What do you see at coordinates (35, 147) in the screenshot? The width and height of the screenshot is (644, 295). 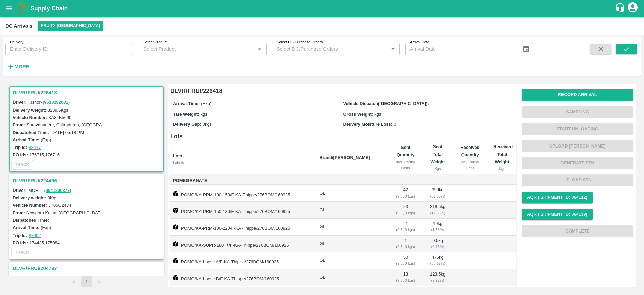 I see `a: 88417` at bounding box center [35, 147].